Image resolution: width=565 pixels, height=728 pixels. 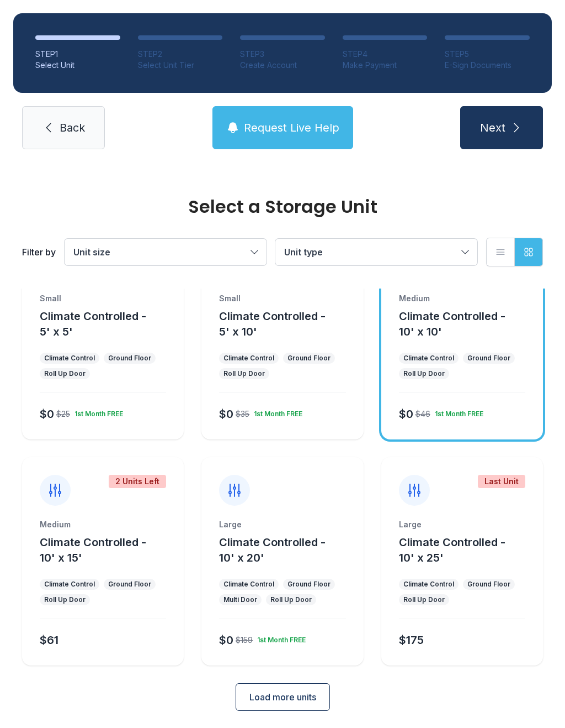 I want to click on div: $35, so click(x=242, y=414).